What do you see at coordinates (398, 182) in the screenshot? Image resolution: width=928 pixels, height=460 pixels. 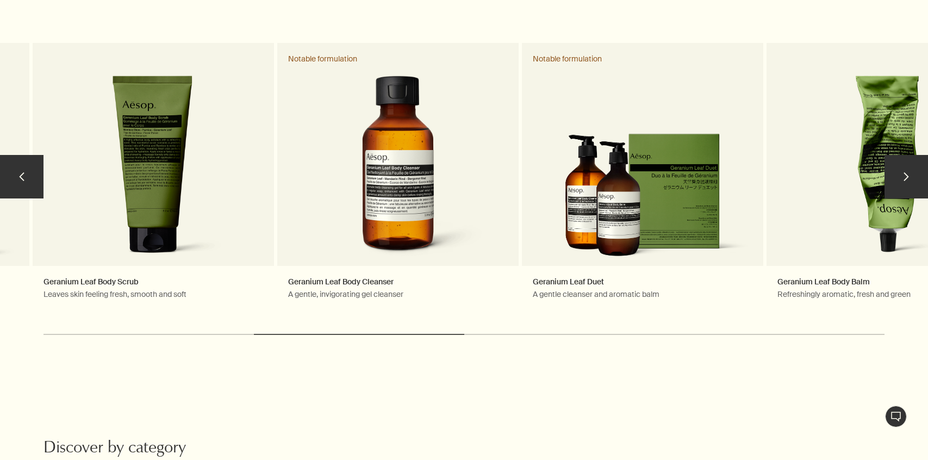 I see `a: Geranium Leaf Body CleanserA gentle, invigorating gel cleanserGeranium Leaf Body Cleanser 100 mL ...` at bounding box center [398, 182].